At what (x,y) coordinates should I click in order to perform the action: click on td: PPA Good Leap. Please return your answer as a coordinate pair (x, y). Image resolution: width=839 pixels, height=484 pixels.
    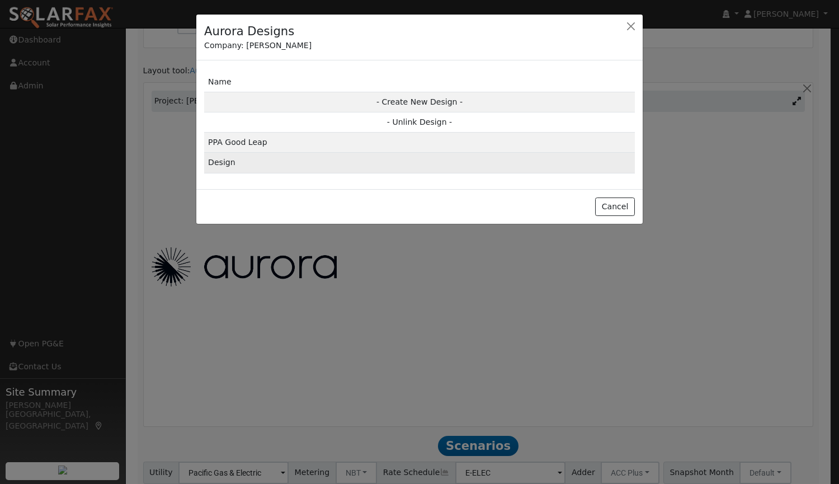
    Looking at the image, I should click on (419, 143).